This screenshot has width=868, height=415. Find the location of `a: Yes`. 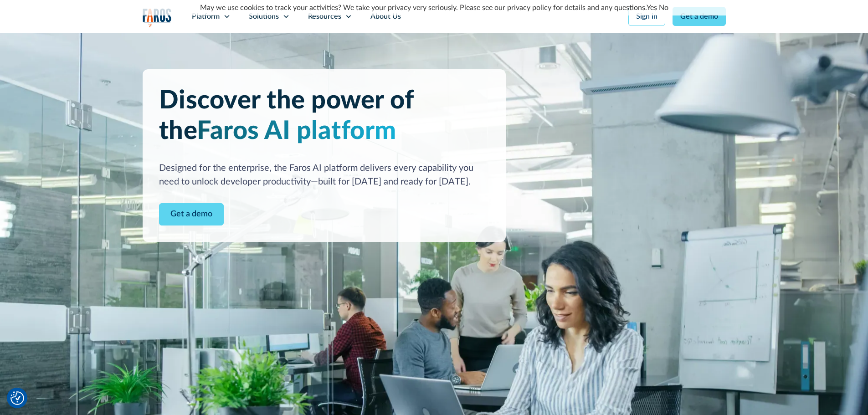

a: Yes is located at coordinates (652, 8).